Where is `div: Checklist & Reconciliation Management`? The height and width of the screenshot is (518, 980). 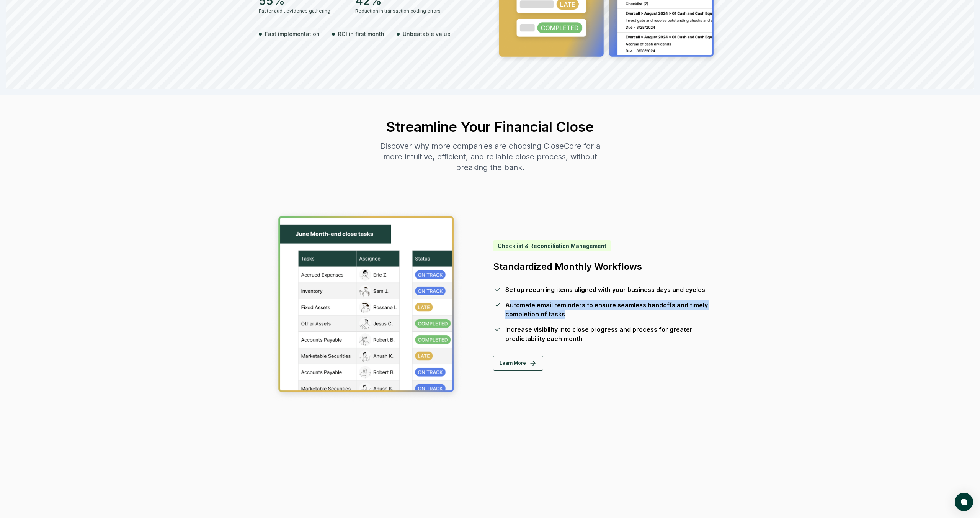 div: Checklist & Reconciliation Management is located at coordinates (552, 246).